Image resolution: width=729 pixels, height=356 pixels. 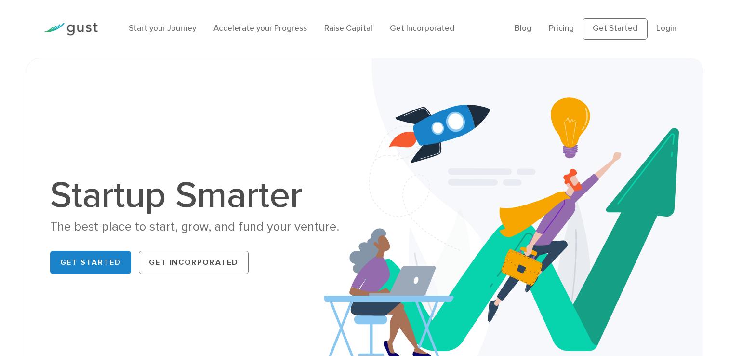 I want to click on div: The best place to start, grow, and fund your venture., so click(x=204, y=226).